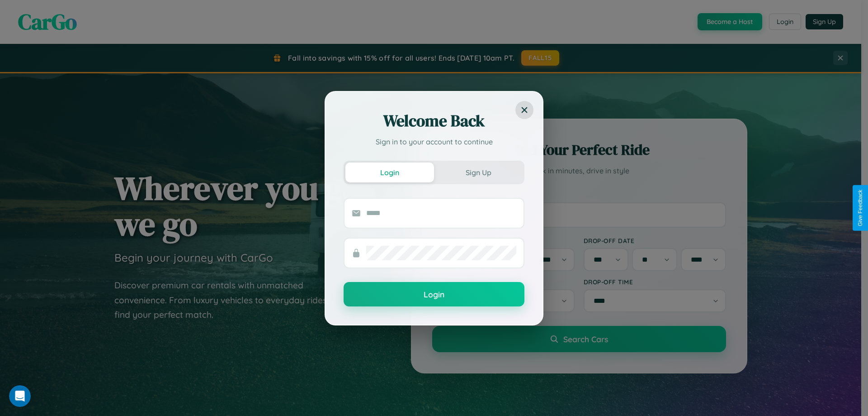 The width and height of the screenshot is (868, 416). I want to click on h2: Welcome Back, so click(434, 121).